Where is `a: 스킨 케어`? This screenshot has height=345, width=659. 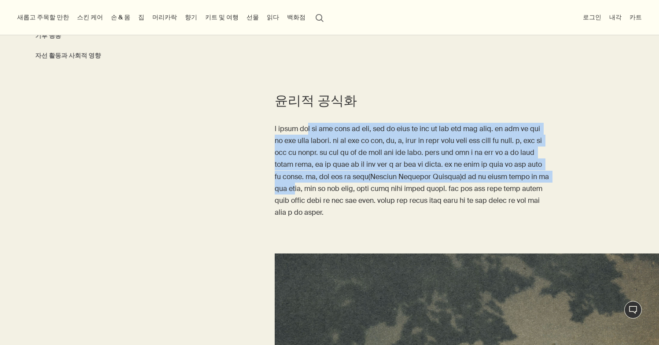
a: 스킨 케어 is located at coordinates (90, 17).